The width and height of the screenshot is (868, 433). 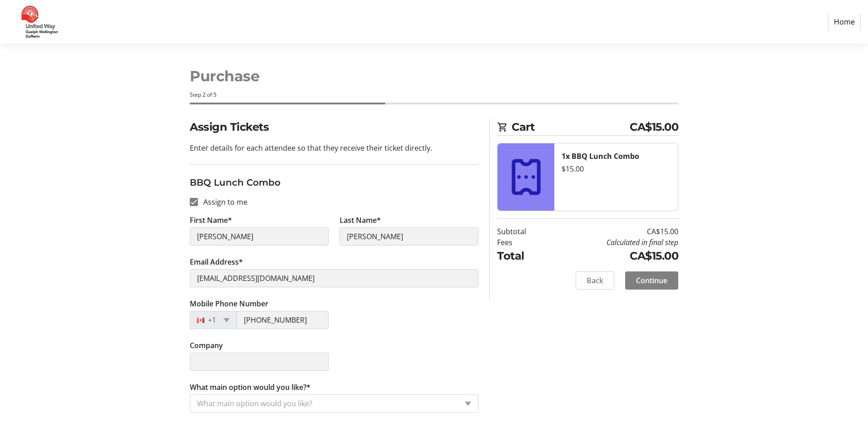 I want to click on p: Enter details for each attendee so that they receive their ticket directly., so click(x=334, y=148).